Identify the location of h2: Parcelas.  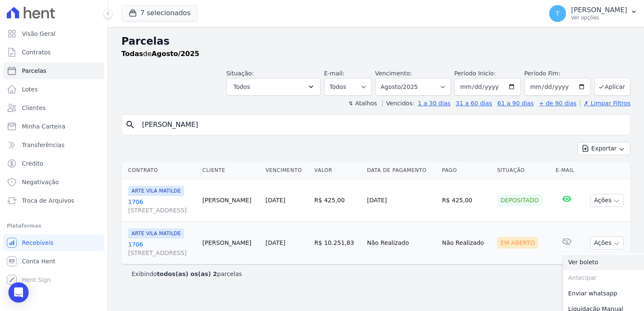
(376, 41).